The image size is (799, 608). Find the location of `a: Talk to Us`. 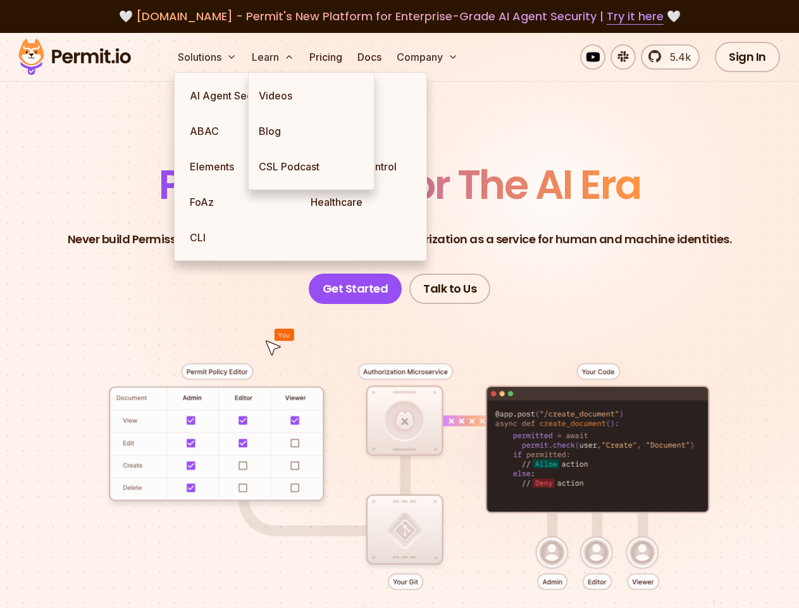

a: Talk to Us is located at coordinates (450, 289).